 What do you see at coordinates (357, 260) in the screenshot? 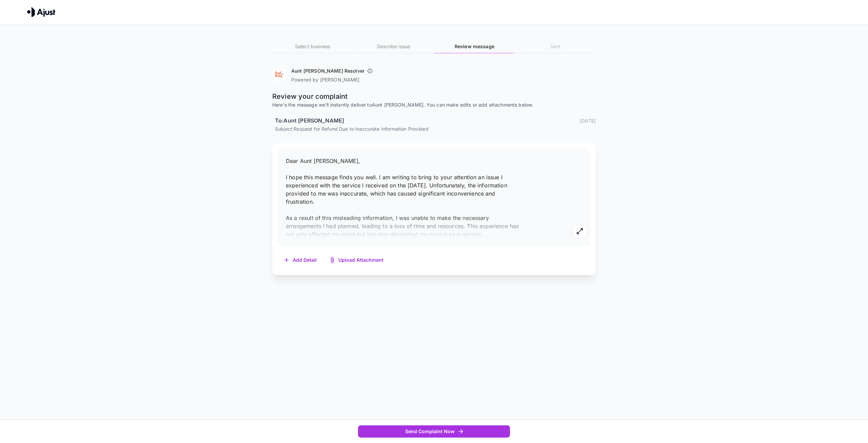
I see `button: Upload Attachment` at bounding box center [357, 260].